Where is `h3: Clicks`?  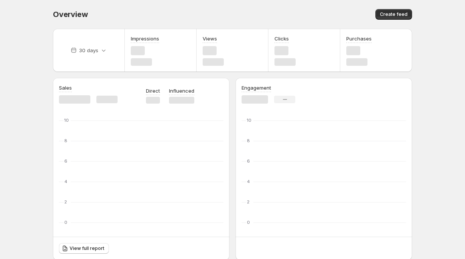 h3: Clicks is located at coordinates (282, 39).